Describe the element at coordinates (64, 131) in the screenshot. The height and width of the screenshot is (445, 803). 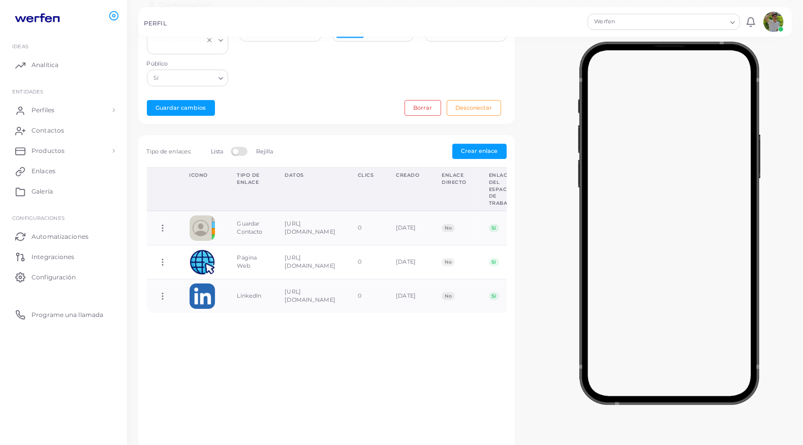
I see `a: Contactos` at that location.